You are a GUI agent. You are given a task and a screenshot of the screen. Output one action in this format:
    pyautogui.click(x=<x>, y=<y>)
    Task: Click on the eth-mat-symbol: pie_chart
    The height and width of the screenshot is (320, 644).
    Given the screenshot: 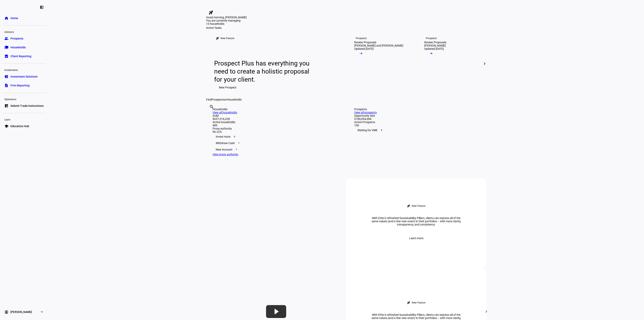 What is the action you would take?
    pyautogui.click(x=7, y=77)
    